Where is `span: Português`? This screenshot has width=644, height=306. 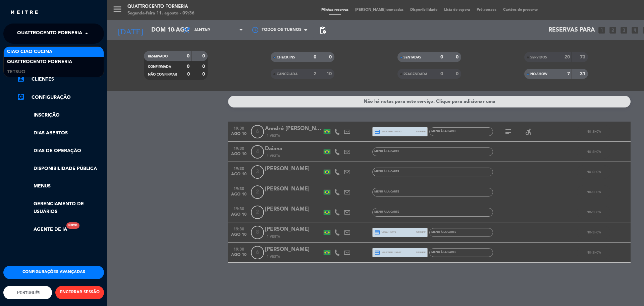
span: Português is located at coordinates (28, 293).